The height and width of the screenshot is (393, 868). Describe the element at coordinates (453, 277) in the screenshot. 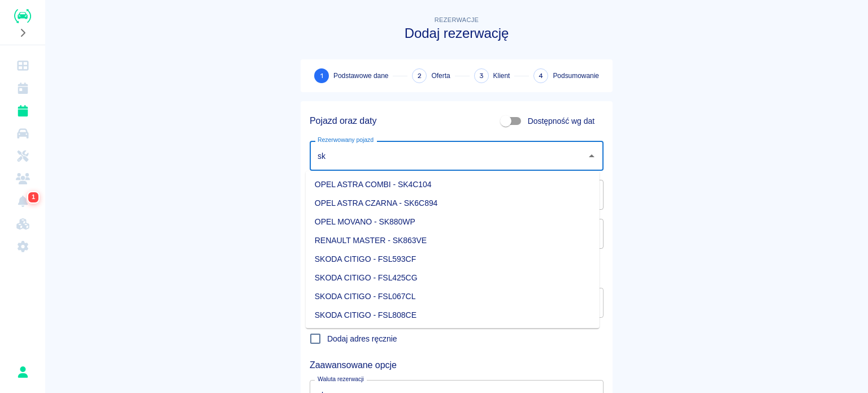

I see `li: SKODA CITIGO - FSL425CG` at that location.